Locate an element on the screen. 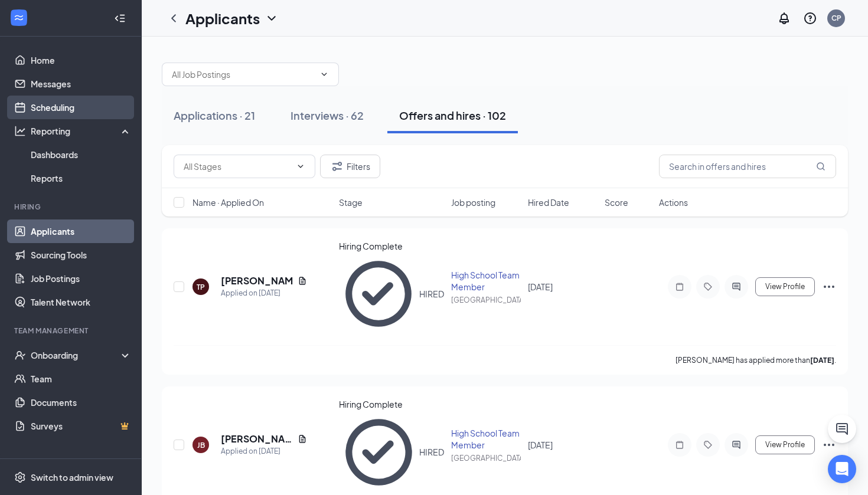 Image resolution: width=868 pixels, height=495 pixels. svg: MagnifyingGlass is located at coordinates (821, 167).